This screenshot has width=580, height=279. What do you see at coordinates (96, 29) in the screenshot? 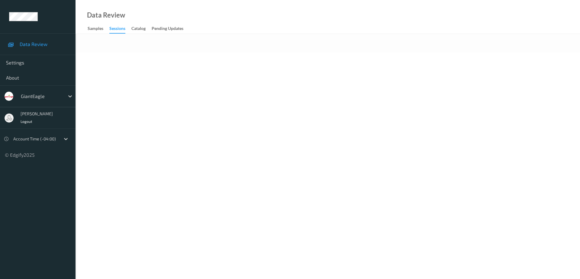
I see `div: Samples` at bounding box center [96, 29].